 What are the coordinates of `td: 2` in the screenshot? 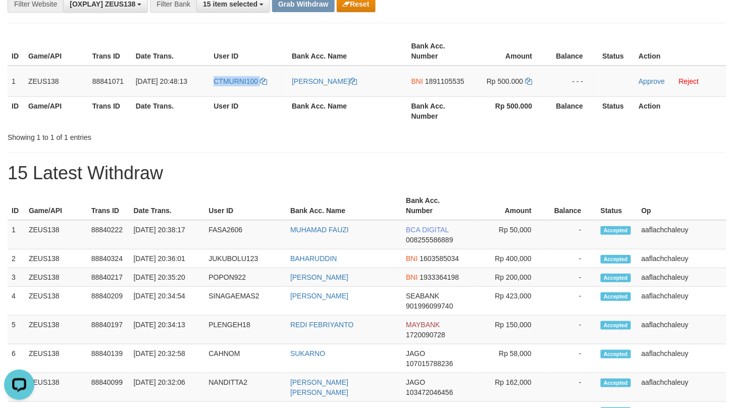 It's located at (16, 258).